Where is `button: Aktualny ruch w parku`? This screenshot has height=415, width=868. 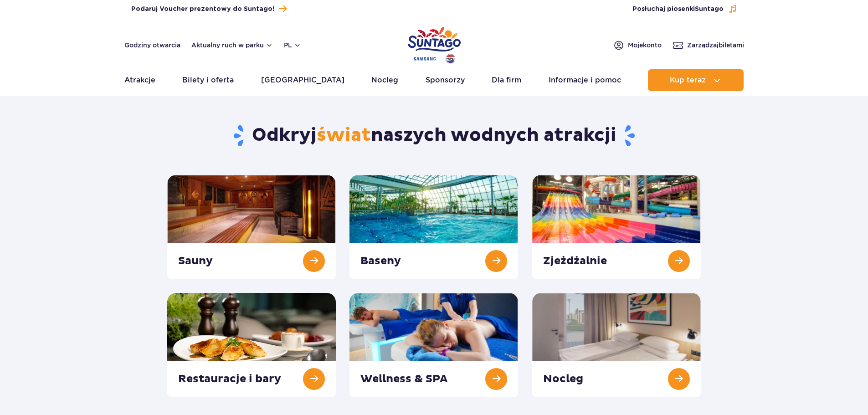
button: Aktualny ruch w parku is located at coordinates (232, 45).